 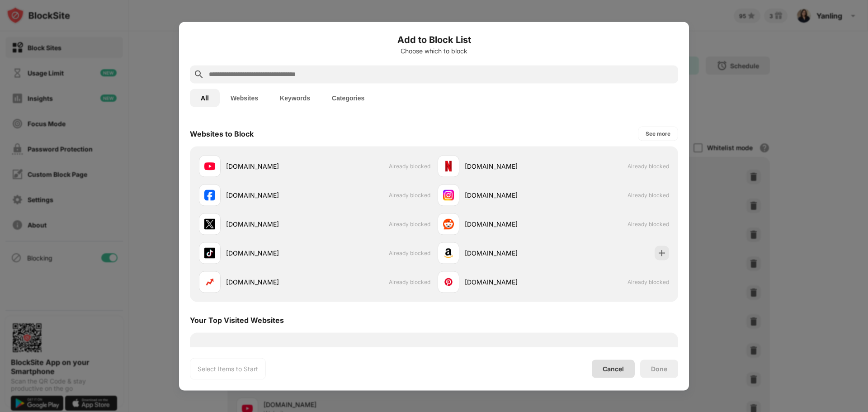 What do you see at coordinates (222, 133) in the screenshot?
I see `div: Websites to Block` at bounding box center [222, 133].